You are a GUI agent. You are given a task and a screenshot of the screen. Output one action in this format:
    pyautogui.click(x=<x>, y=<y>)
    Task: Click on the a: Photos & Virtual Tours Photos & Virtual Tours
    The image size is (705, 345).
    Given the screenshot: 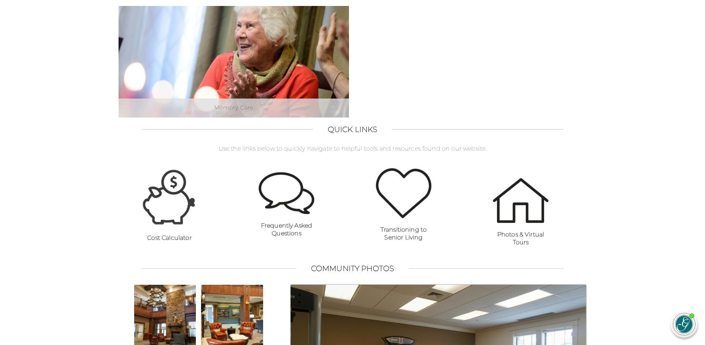 What is the action you would take?
    pyautogui.click(x=520, y=212)
    